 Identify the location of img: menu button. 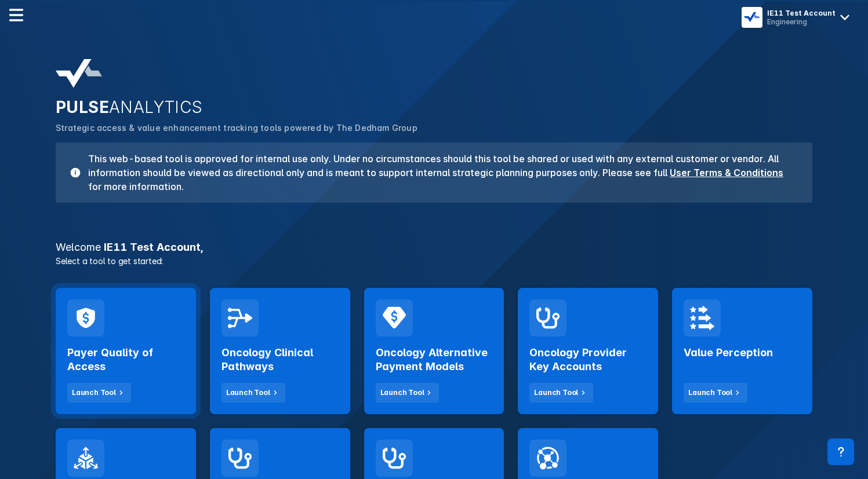
(752, 17).